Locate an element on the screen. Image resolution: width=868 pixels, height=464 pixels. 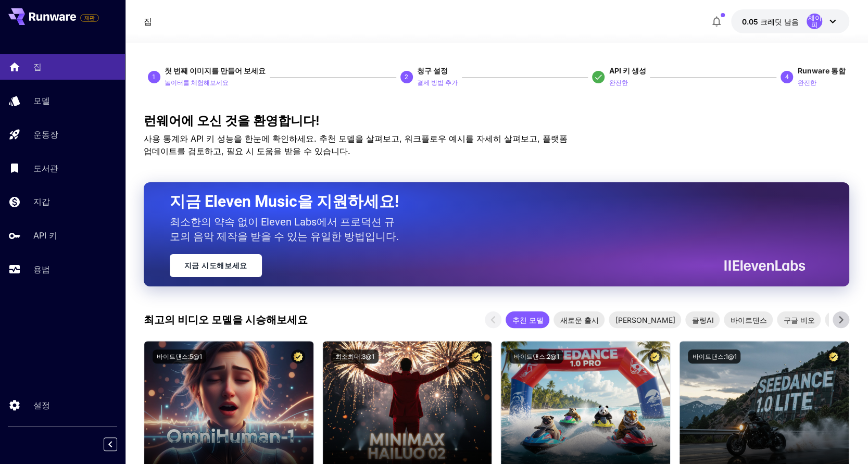
font: 결제 방법 추가 is located at coordinates (437, 82).